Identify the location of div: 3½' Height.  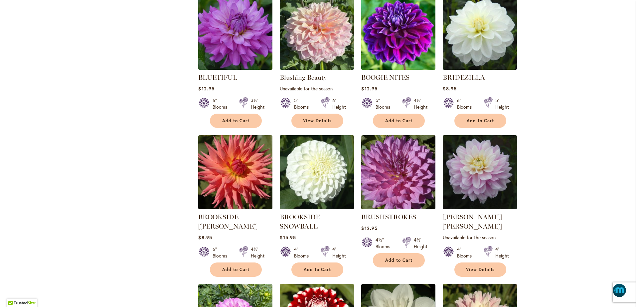
(257, 104).